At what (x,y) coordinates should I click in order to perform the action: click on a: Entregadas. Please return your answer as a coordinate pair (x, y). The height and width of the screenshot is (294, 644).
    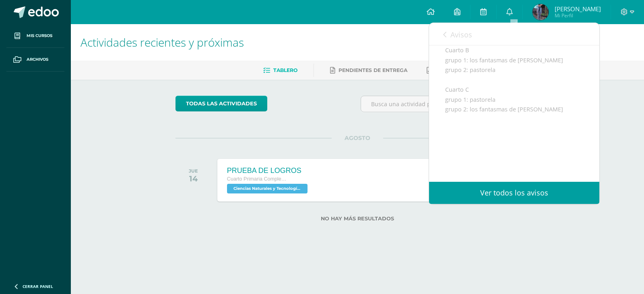
    Looking at the image, I should click on (448, 70).